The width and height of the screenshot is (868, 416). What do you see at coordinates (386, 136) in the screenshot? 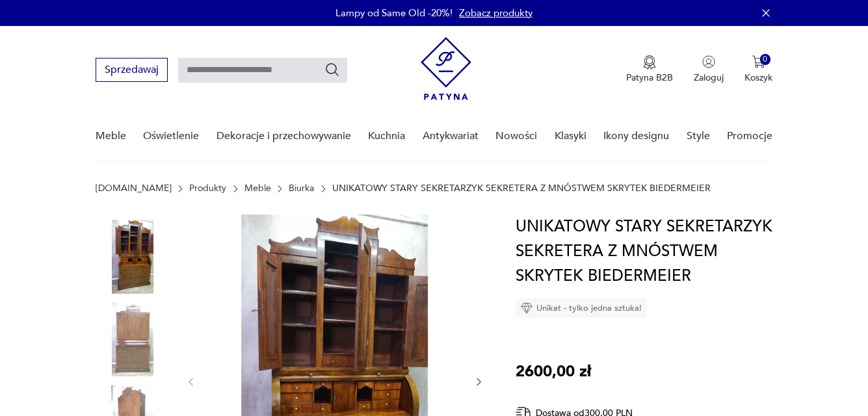
I see `a: Kuchnia` at bounding box center [386, 136].